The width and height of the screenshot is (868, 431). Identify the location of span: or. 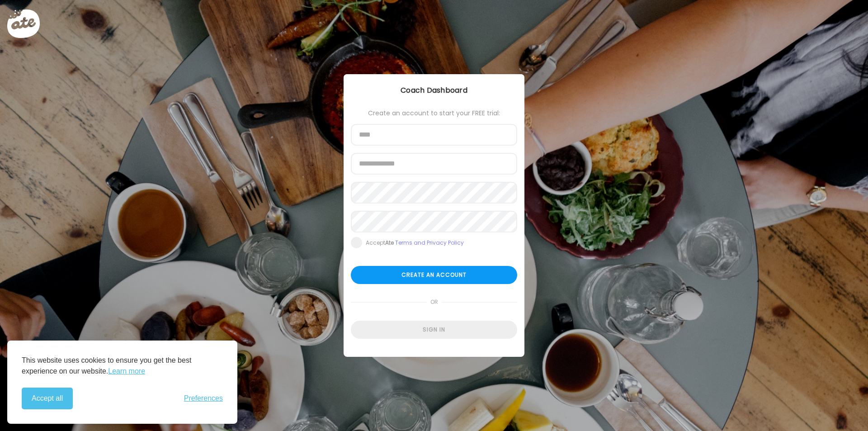
(434, 302).